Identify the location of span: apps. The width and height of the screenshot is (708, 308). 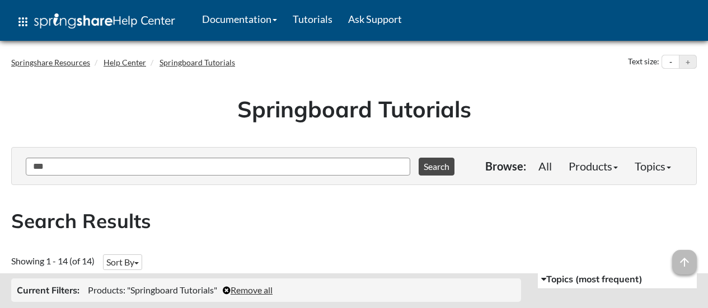
(23, 22).